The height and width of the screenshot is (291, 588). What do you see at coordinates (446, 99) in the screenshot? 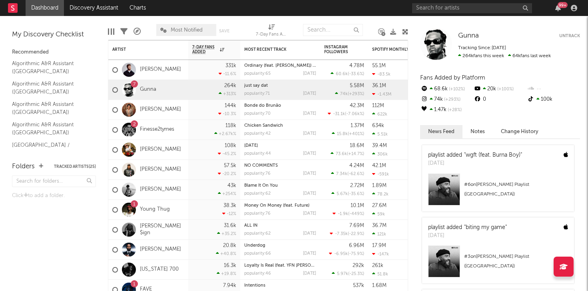
I see `div: 74k` at bounding box center [446, 99].